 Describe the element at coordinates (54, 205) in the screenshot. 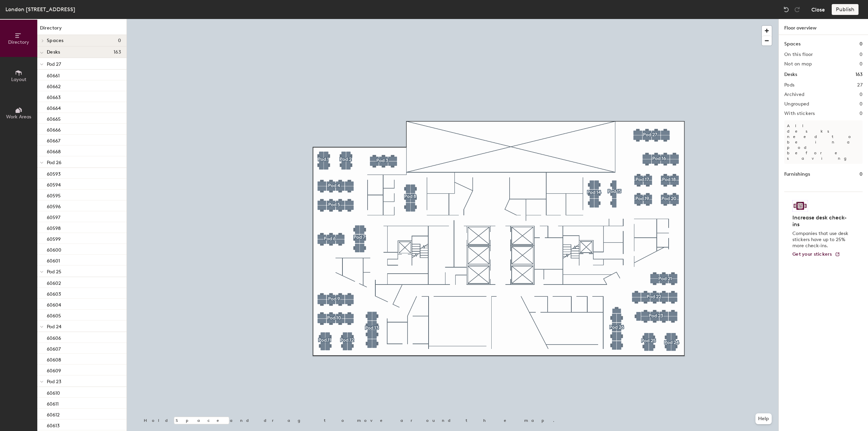

I see `p: 60596` at that location.